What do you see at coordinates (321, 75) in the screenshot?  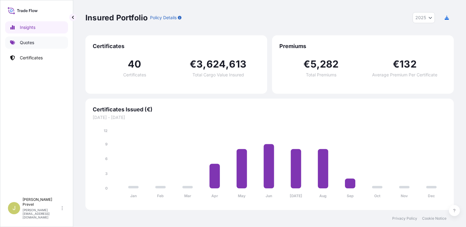 I see `span: Total Premiums` at bounding box center [321, 75].